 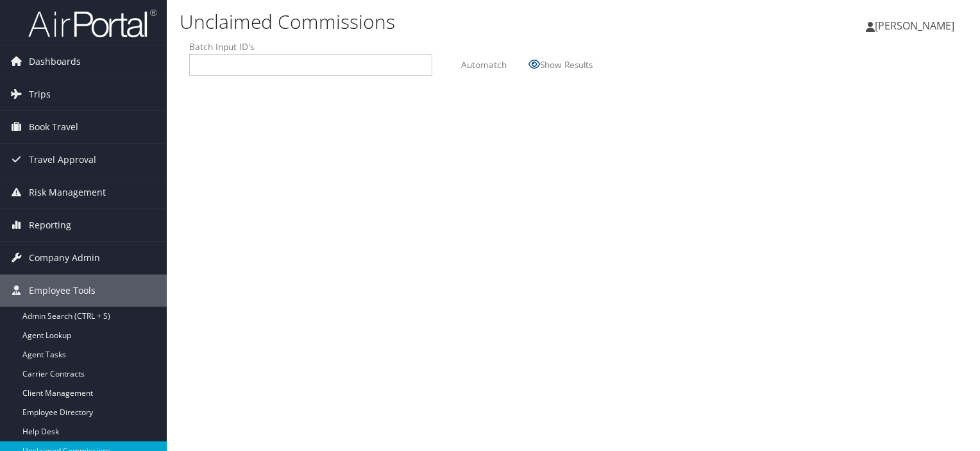 What do you see at coordinates (566, 64) in the screenshot?
I see `label: Show Results` at bounding box center [566, 64].